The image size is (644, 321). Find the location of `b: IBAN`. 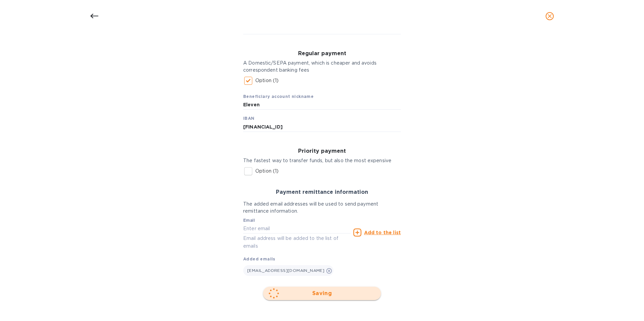

b: IBAN is located at coordinates (249, 118).